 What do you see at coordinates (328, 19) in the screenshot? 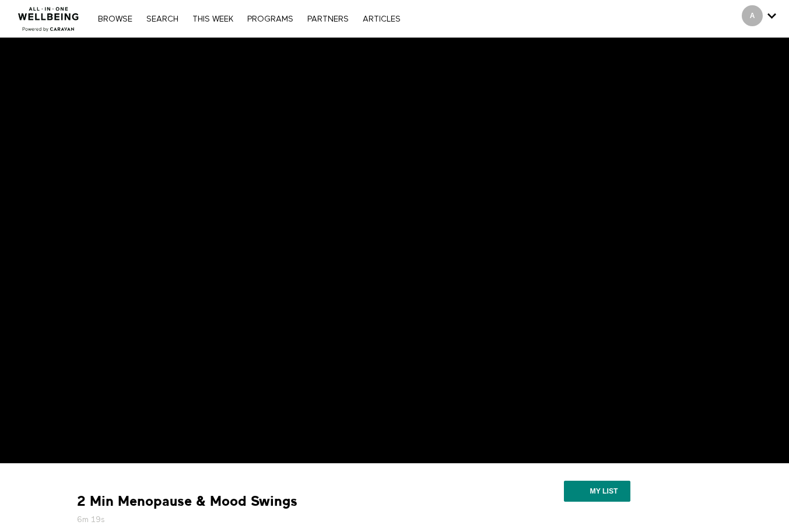
I see `a: PARTNERS` at bounding box center [328, 19].